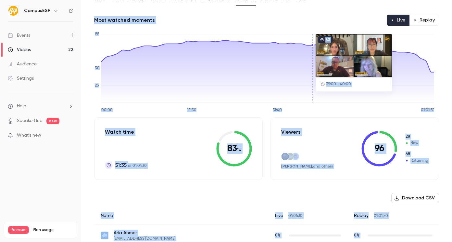 Image resolution: width=452 pixels, height=242 pixels. What do you see at coordinates (97, 34) in the screenshot?
I see `tspan: 99` at bounding box center [97, 34].